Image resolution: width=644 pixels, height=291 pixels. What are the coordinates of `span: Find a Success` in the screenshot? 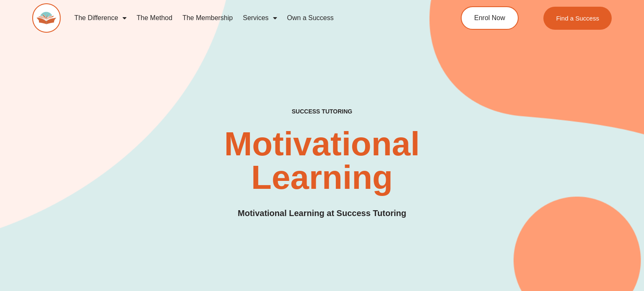 It's located at (578, 18).